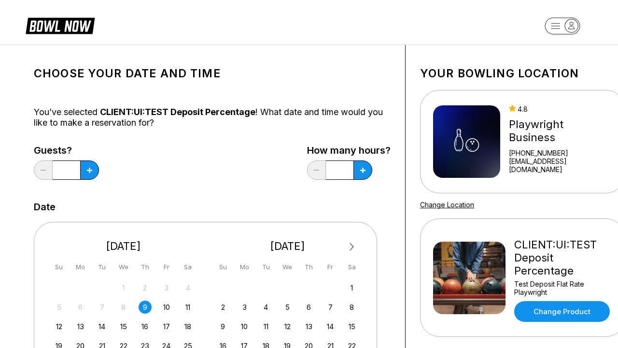 This screenshot has width=618, height=348. Describe the element at coordinates (59, 326) in the screenshot. I see `div: Choose Sunday, October 12th, 2025` at that location.